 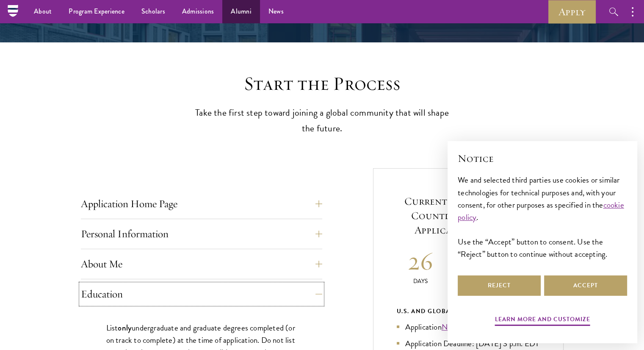 I want to click on h2: Notice, so click(x=543, y=159).